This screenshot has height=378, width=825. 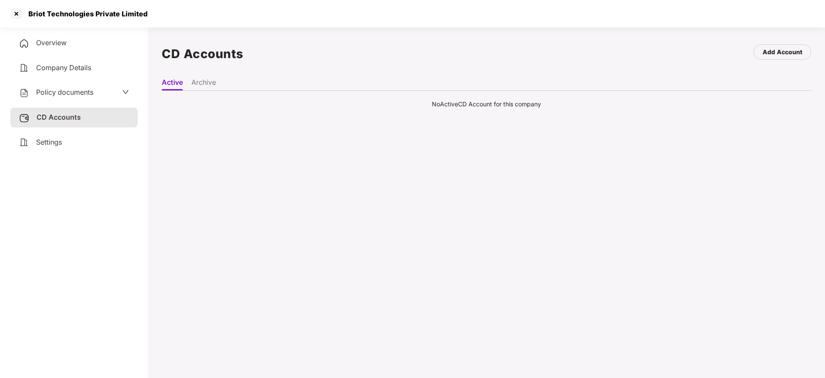 I want to click on span: Settings, so click(x=49, y=142).